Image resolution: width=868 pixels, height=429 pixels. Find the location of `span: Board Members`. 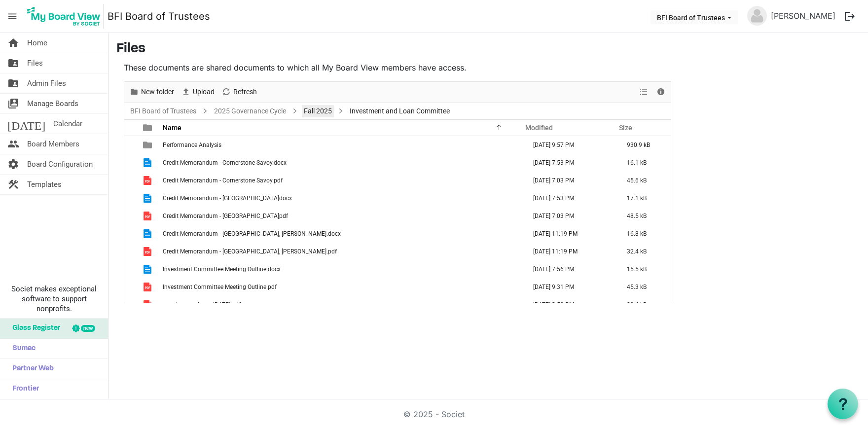

span: Board Members is located at coordinates (53, 144).